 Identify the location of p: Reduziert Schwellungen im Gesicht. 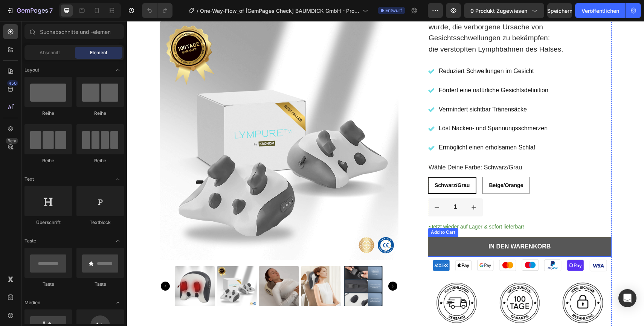
(366, 50).